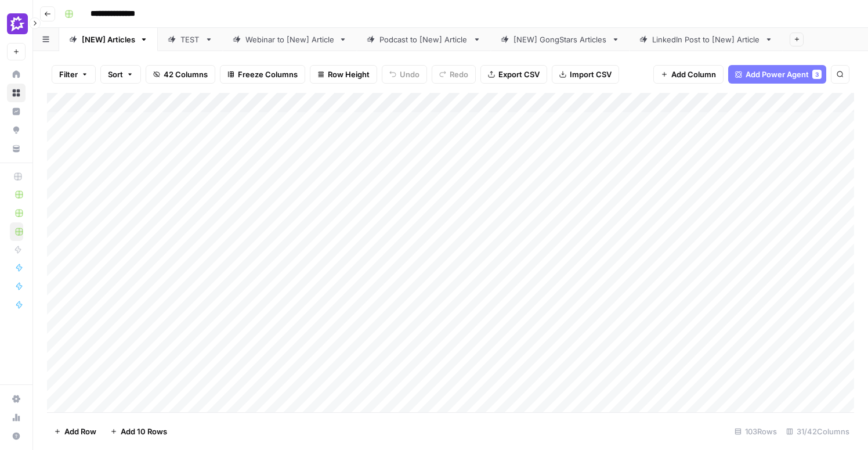  I want to click on span: Freeze Columns, so click(267, 74).